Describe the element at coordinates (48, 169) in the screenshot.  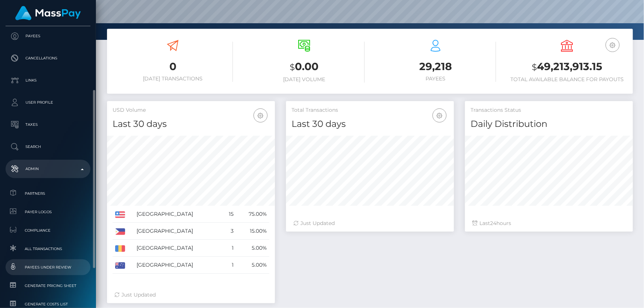
I see `p: Admin` at that location.